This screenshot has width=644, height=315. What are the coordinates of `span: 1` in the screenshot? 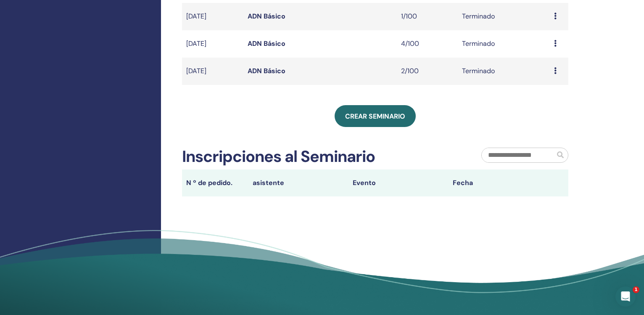 It's located at (636, 290).